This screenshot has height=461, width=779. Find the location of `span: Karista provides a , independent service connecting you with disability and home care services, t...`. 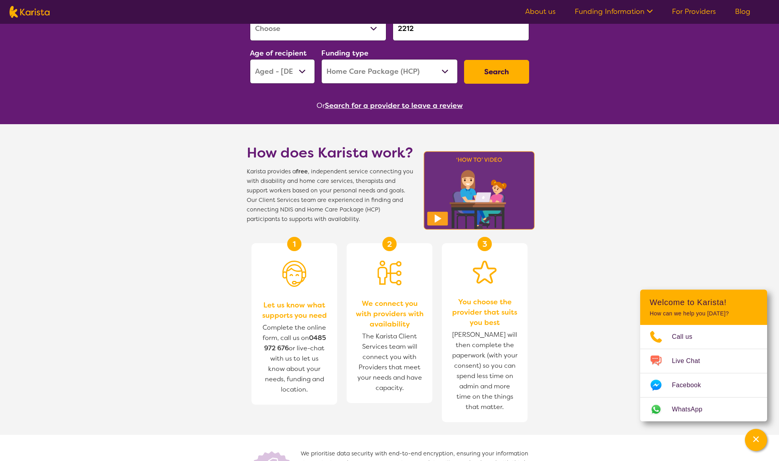

span: Karista provides a , independent service connecting you with disability and home care services, t... is located at coordinates (330, 196).